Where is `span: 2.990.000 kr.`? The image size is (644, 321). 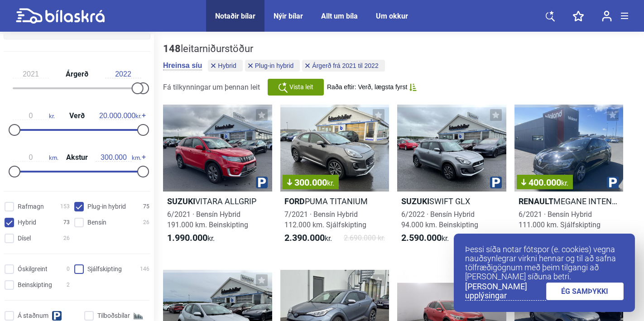 span: 2.990.000 kr. is located at coordinates (598, 239).